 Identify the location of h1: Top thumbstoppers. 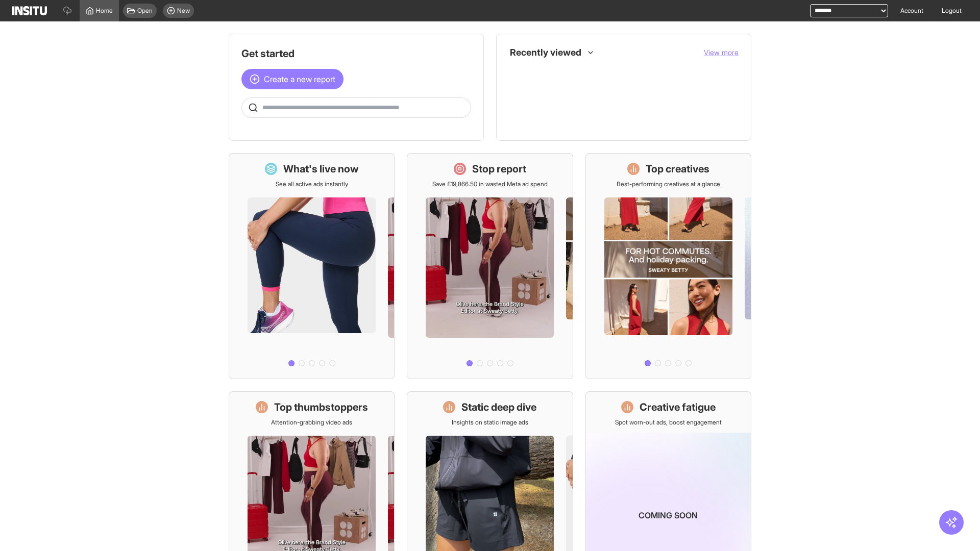
(321, 407).